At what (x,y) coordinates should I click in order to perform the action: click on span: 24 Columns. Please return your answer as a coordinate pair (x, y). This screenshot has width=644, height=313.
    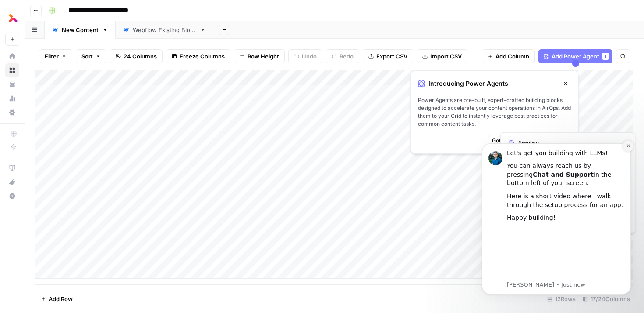
    Looking at the image, I should click on (140, 56).